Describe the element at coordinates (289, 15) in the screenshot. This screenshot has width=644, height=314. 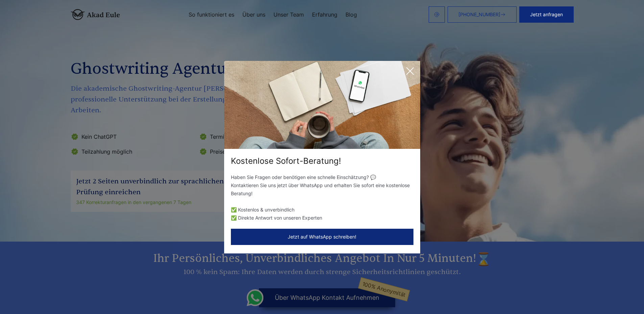
I see `a: Unser Team` at that location.